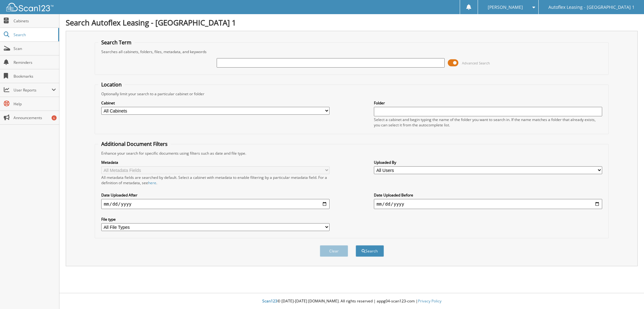 The image size is (644, 309). Describe the element at coordinates (35, 118) in the screenshot. I see `span: Announcements` at that location.